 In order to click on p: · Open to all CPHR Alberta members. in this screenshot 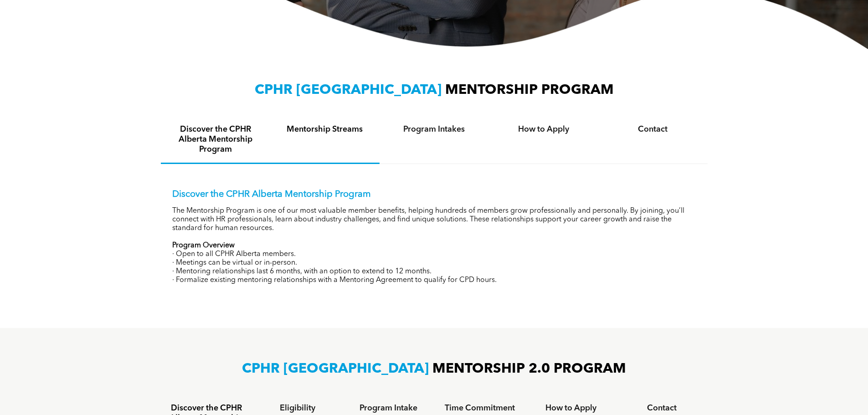, I will do `click(434, 254)`.